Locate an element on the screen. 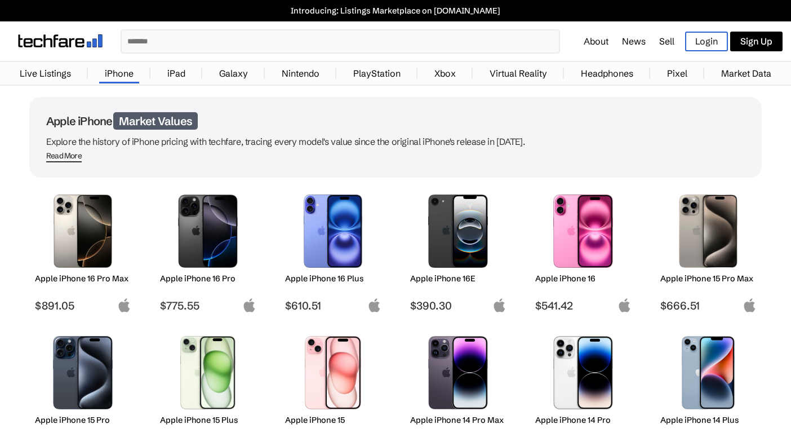  a: Sign Up is located at coordinates (756, 41).